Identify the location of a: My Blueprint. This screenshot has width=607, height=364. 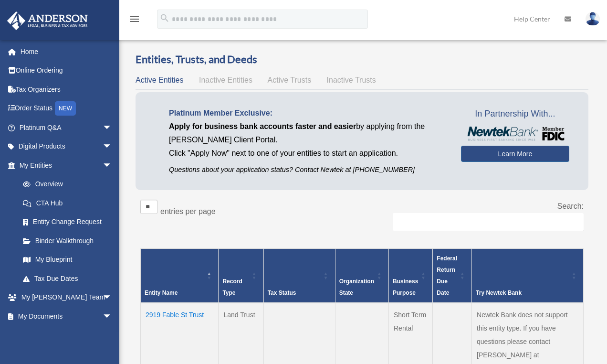
(67, 259).